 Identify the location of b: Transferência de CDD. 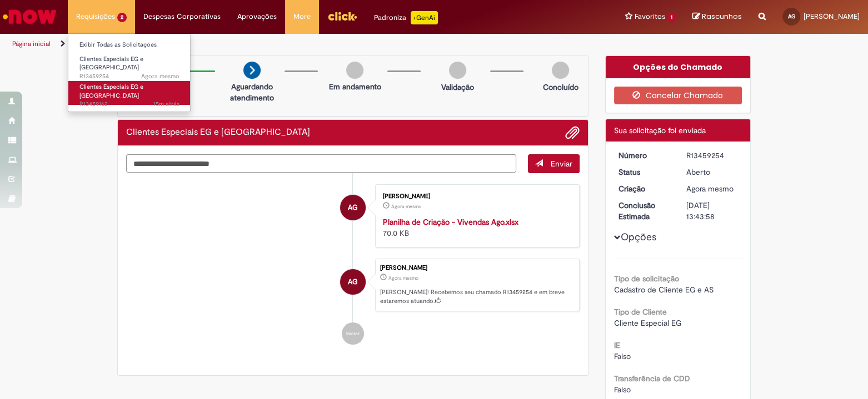
(652, 379).